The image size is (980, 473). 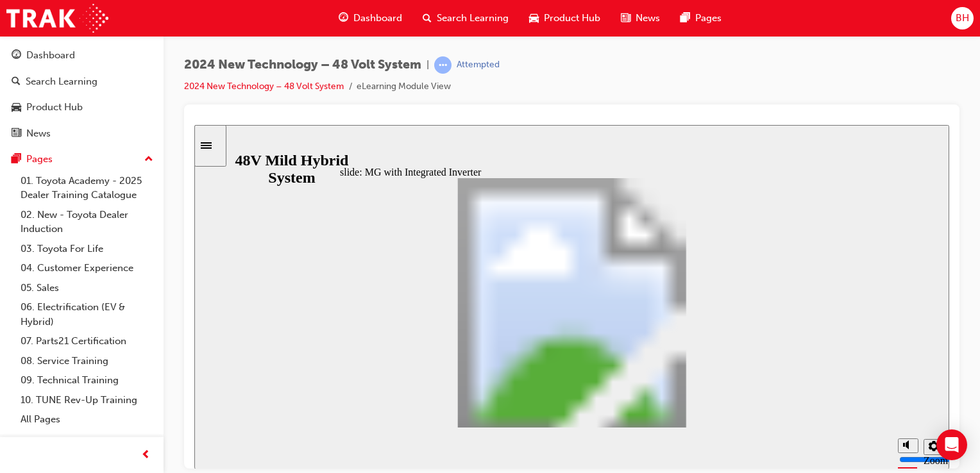 I want to click on span: Dashboard, so click(x=378, y=18).